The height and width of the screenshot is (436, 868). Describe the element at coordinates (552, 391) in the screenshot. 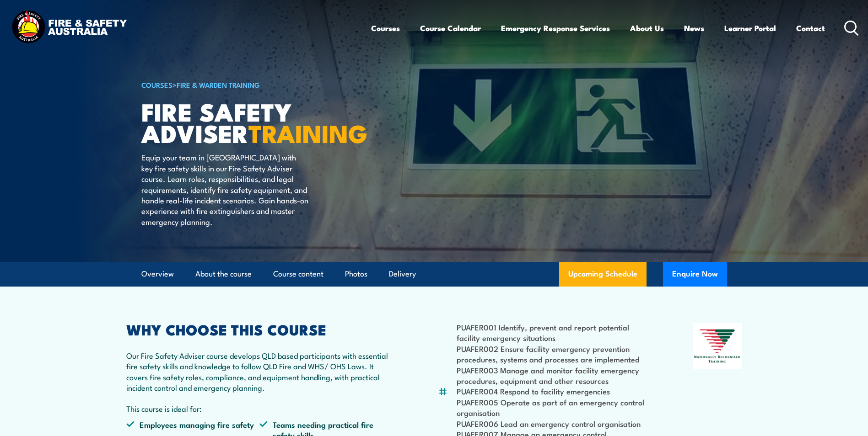

I see `li: PUAFER004 Respond to facility emergencies` at that location.